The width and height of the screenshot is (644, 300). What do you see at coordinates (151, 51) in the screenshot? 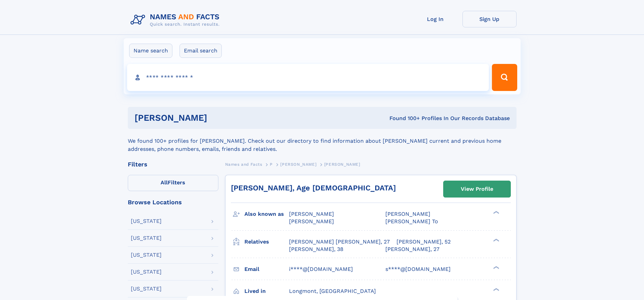
I see `label: Name search` at bounding box center [151, 51].